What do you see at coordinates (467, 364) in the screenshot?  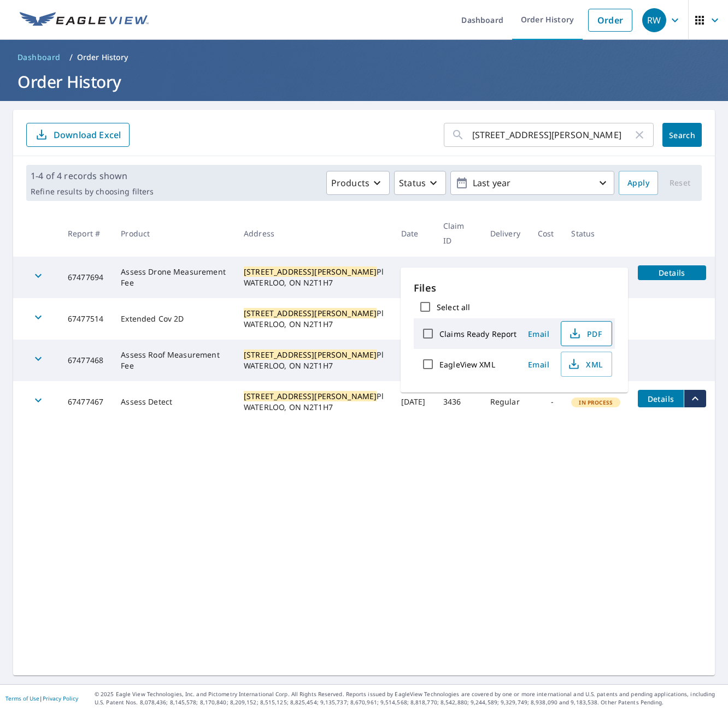 I see `label: EagleView XML` at bounding box center [467, 364].